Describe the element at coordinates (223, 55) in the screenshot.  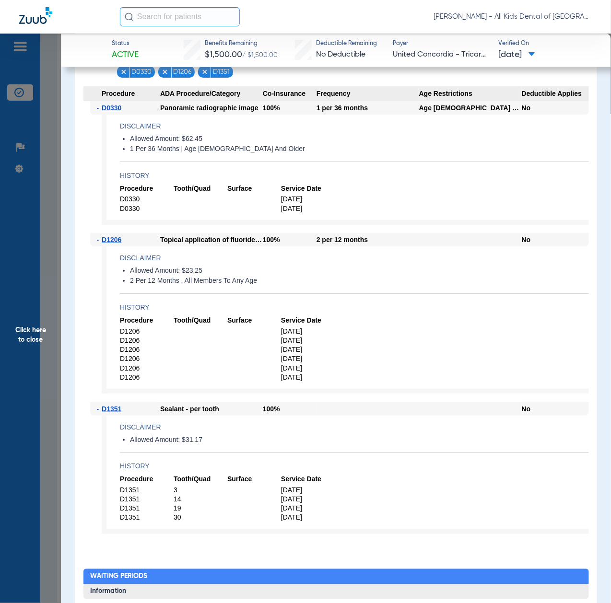
I see `span: $1,500.00` at that location.